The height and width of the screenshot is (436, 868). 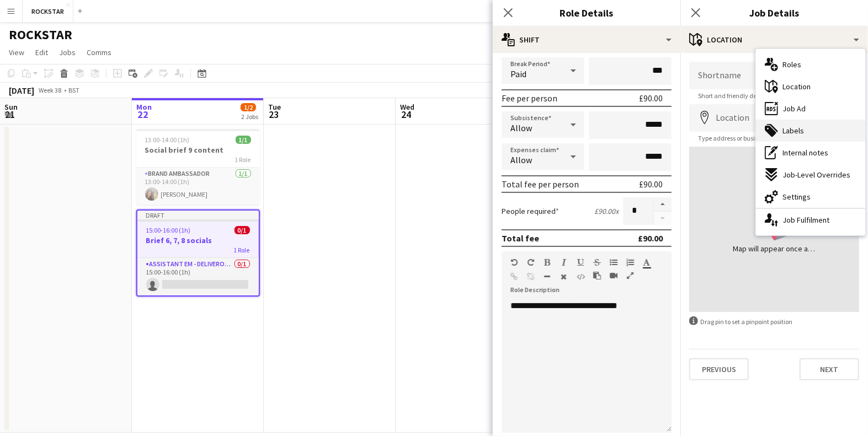 What do you see at coordinates (646, 262) in the screenshot?
I see `button: Text Color` at bounding box center [646, 262].